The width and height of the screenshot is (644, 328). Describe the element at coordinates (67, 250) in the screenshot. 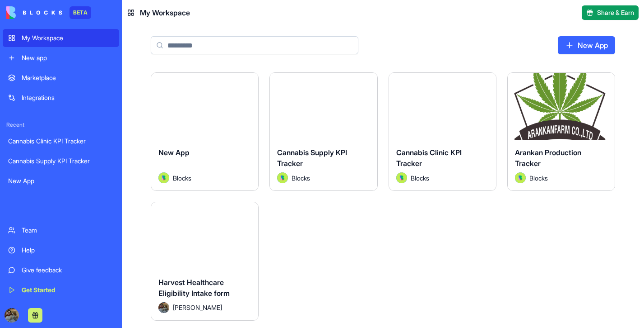

I see `div: Help` at that location.